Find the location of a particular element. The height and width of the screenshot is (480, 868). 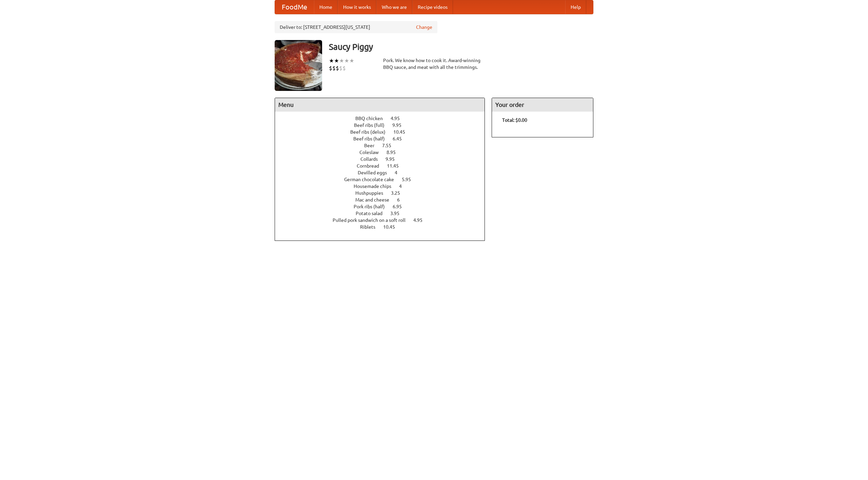

span: Housemade chips is located at coordinates (376, 186).